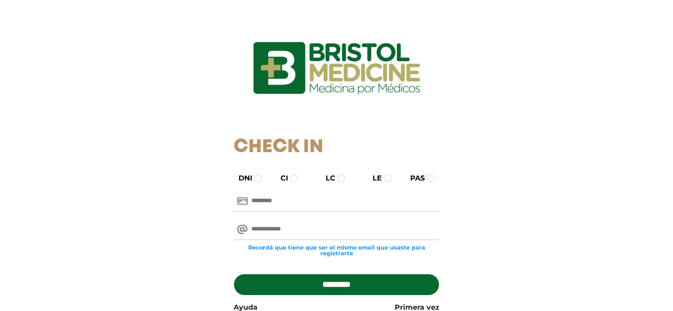 The image size is (673, 311). What do you see at coordinates (336, 147) in the screenshot?
I see `h1: Check In` at bounding box center [336, 147].